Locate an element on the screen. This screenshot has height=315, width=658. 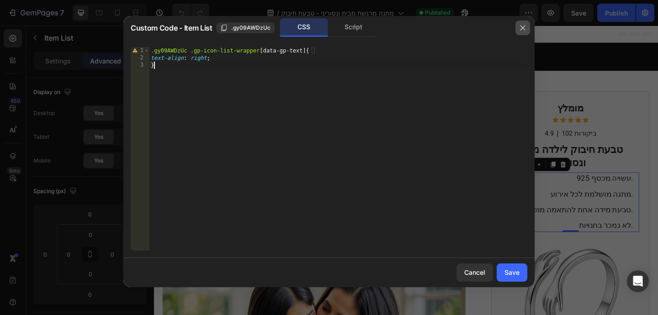
div: Cancel is located at coordinates (475, 272).